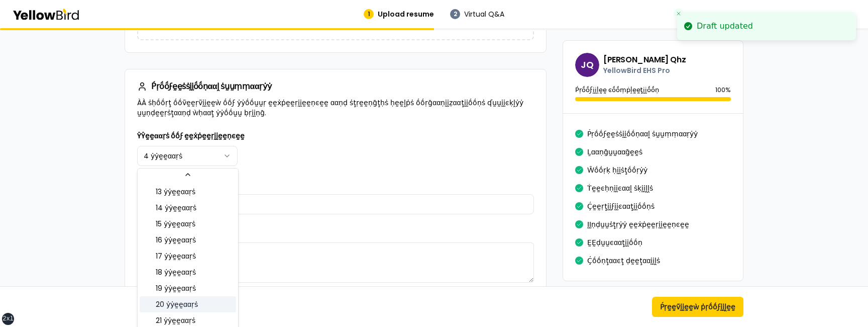  What do you see at coordinates (176, 240) in the screenshot?
I see `span: 16 ẏẏḛḛααṛṡ` at bounding box center [176, 240].